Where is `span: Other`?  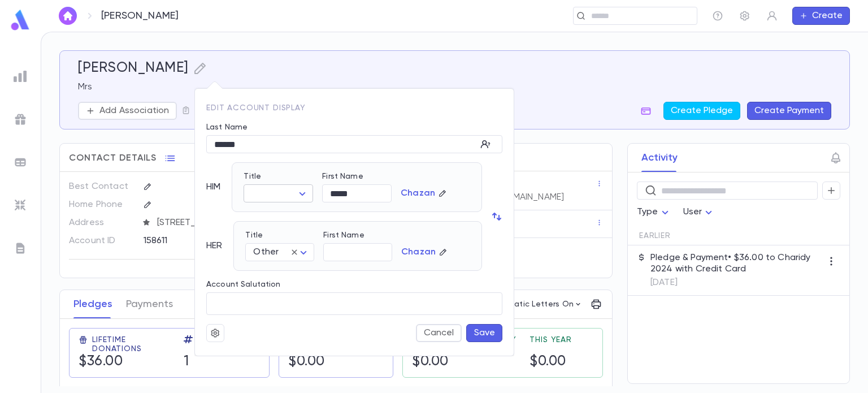 span: Other is located at coordinates (266, 252).